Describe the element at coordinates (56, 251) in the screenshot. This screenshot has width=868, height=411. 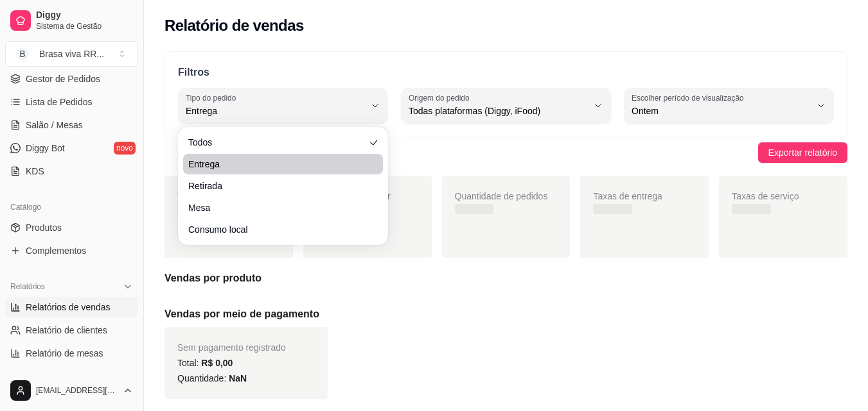
I see `span: Complementos` at that location.